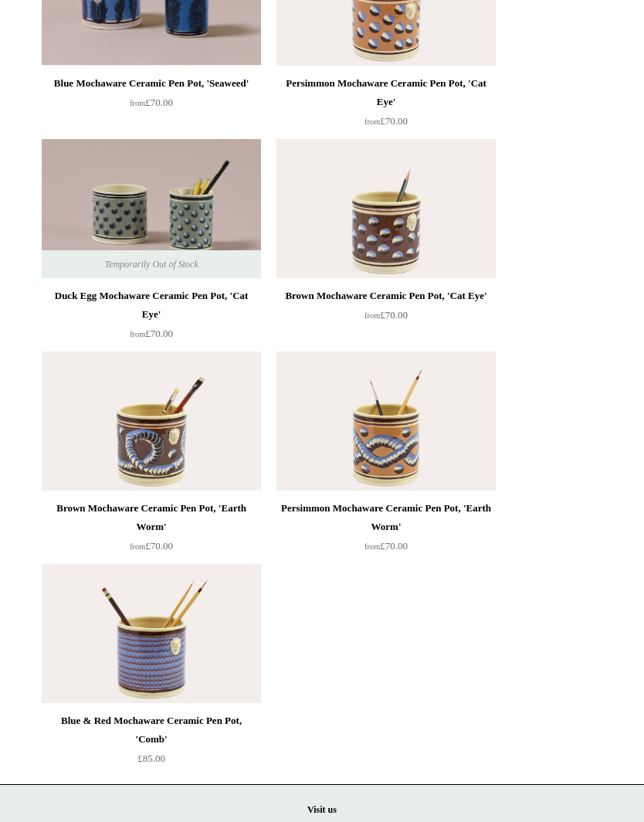 The width and height of the screenshot is (644, 822). What do you see at coordinates (386, 421) in the screenshot?
I see `img: Persimmon Mochaware Ceramic Pen Pot, 'Earth Worm'` at bounding box center [386, 421].